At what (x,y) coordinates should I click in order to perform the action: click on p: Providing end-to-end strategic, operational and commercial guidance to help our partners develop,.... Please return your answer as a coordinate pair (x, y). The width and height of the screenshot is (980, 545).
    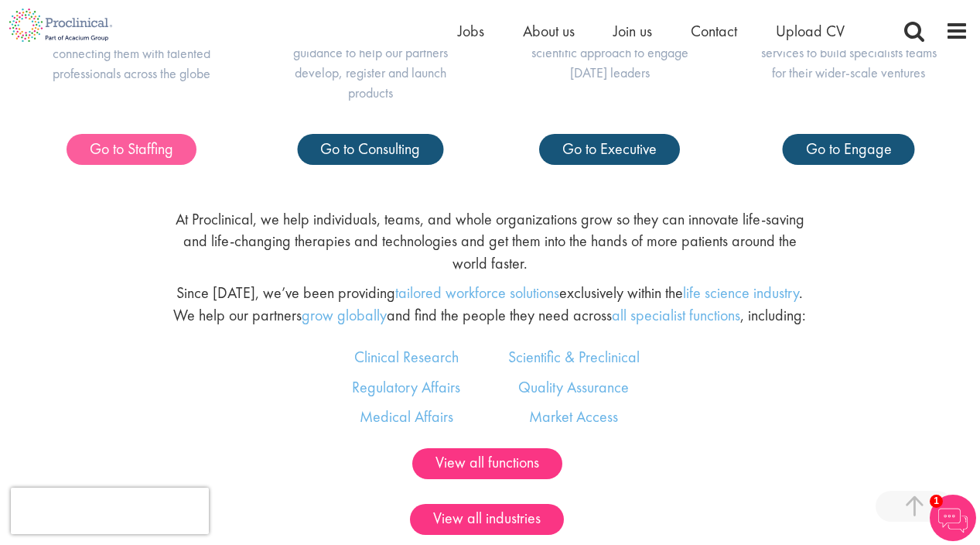
    Looking at the image, I should click on (370, 52).